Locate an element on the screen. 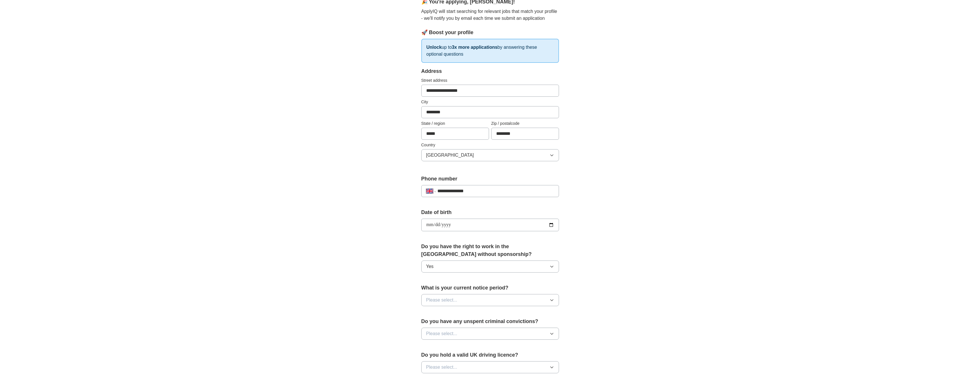  label: Do you have any unspent criminal convictions? is located at coordinates (490, 321).